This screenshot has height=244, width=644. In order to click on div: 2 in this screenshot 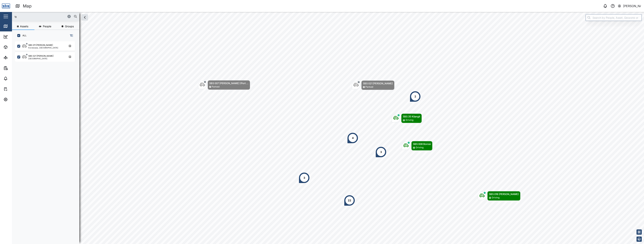, I will do `click(415, 96)`.